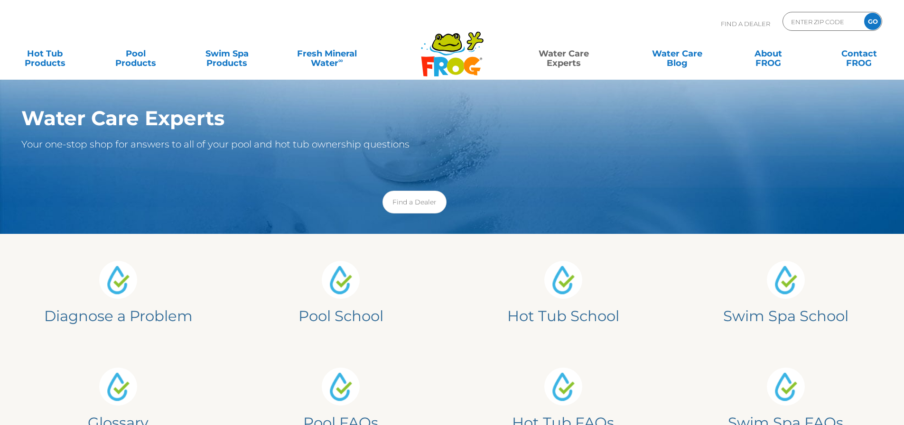  I want to click on a: Water CareExperts, so click(564, 54).